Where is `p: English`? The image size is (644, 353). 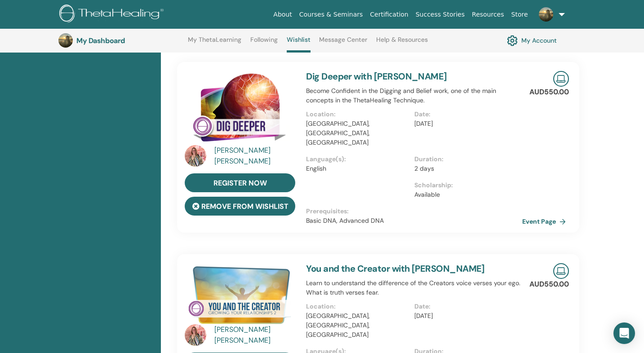
p: English is located at coordinates (357, 169).